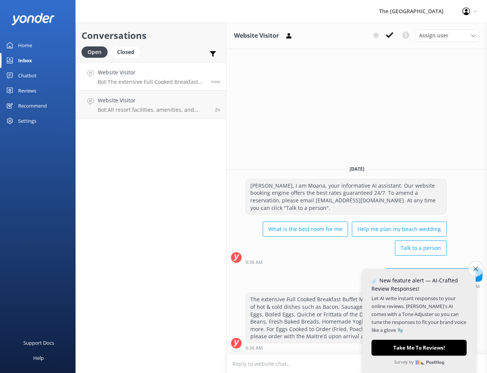 The image size is (487, 373). What do you see at coordinates (38, 358) in the screenshot?
I see `div: Help` at bounding box center [38, 358].